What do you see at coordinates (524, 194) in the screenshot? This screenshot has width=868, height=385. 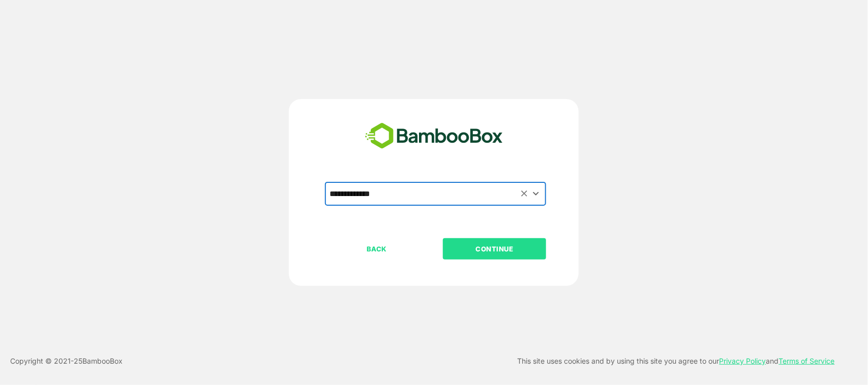 I see `button: Clear` at bounding box center [524, 194].